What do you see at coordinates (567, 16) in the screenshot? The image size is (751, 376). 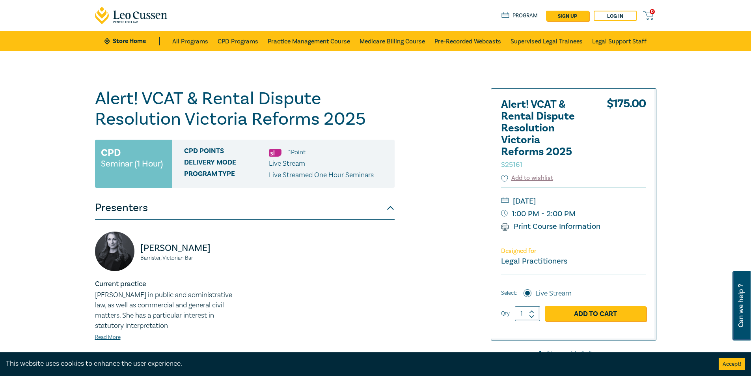 I see `a: sign up` at bounding box center [567, 16].